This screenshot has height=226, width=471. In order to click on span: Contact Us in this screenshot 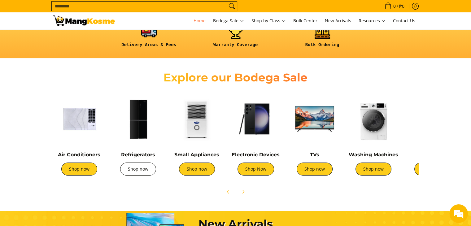, I will do `click(404, 20)`.